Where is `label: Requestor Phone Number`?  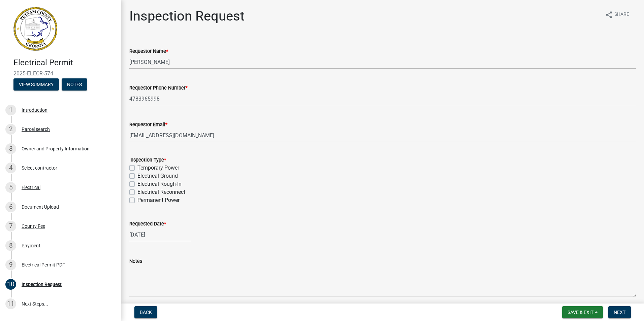 label: Requestor Phone Number is located at coordinates (158, 88).